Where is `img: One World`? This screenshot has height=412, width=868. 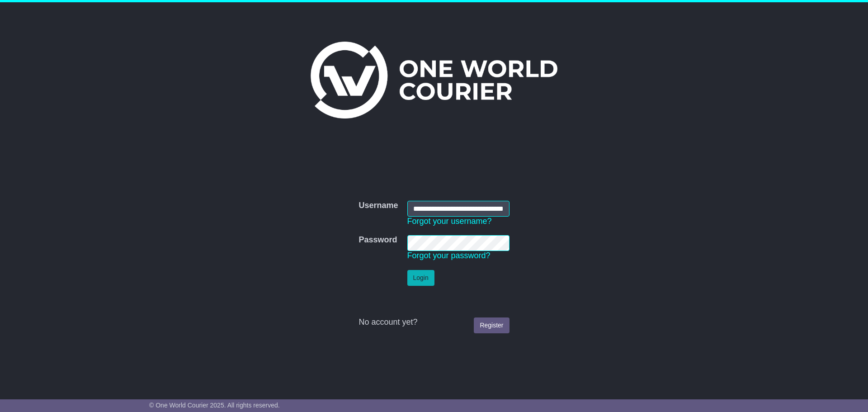 img: One World is located at coordinates (434, 80).